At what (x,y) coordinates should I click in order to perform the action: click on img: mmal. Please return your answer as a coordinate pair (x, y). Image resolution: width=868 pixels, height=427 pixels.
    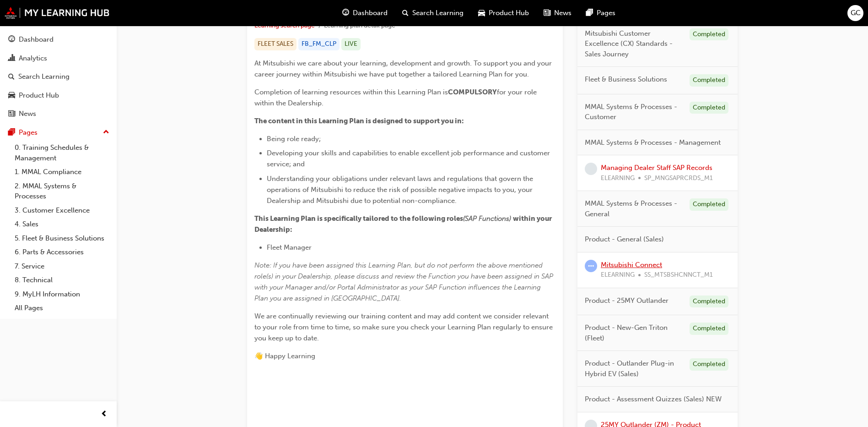
    Looking at the image, I should click on (57, 13).